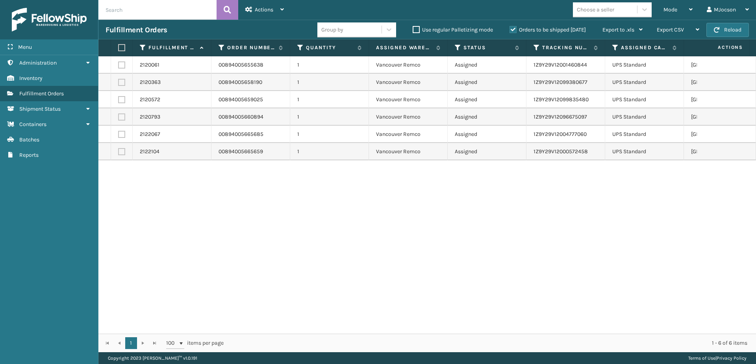  What do you see at coordinates (33, 124) in the screenshot?
I see `span: Containers` at bounding box center [33, 124].